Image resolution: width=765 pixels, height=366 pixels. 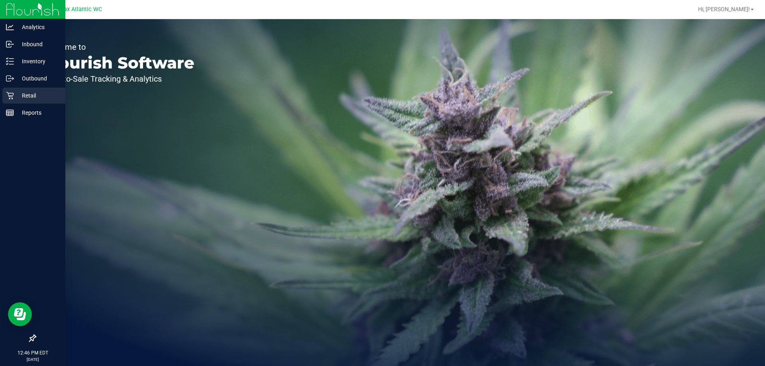 I want to click on p: Outbound, so click(x=38, y=79).